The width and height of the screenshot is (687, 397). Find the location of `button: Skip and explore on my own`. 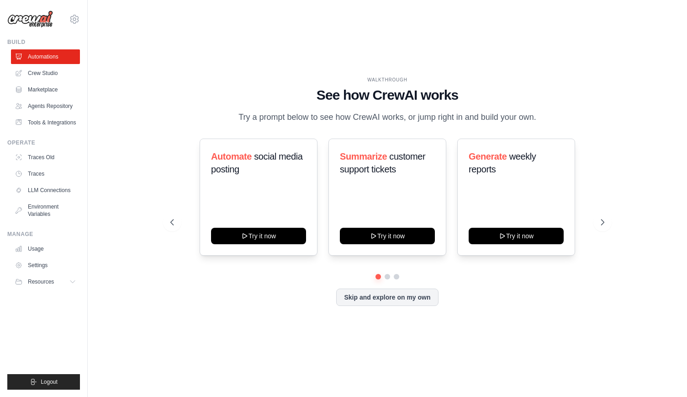

button: Skip and explore on my own is located at coordinates (387, 297).